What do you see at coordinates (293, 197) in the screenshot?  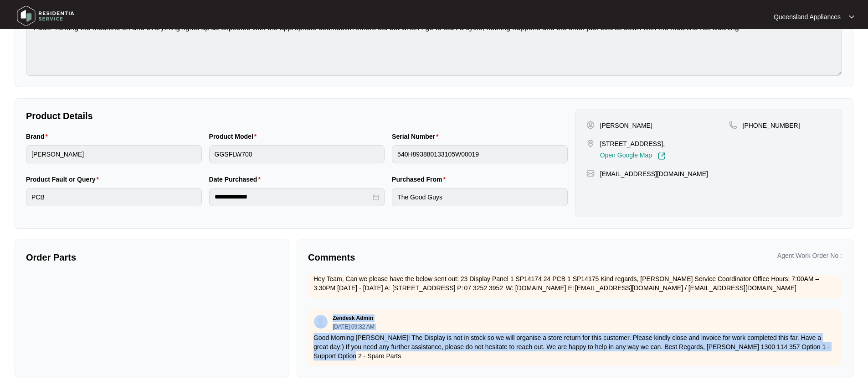 I see `input: Date Purchased` at bounding box center [293, 197].